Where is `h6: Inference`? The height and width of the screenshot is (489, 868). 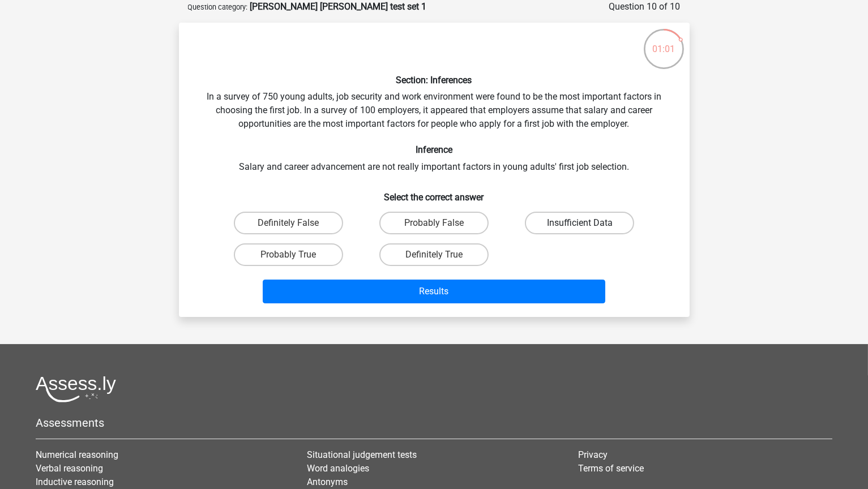 h6: Inference is located at coordinates (434, 150).